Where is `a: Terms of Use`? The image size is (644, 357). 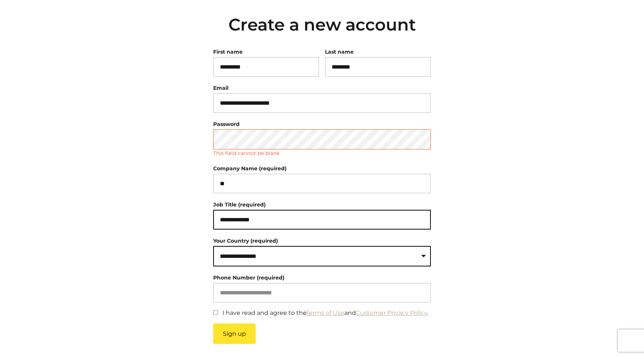
a: Terms of Use is located at coordinates (325, 312).